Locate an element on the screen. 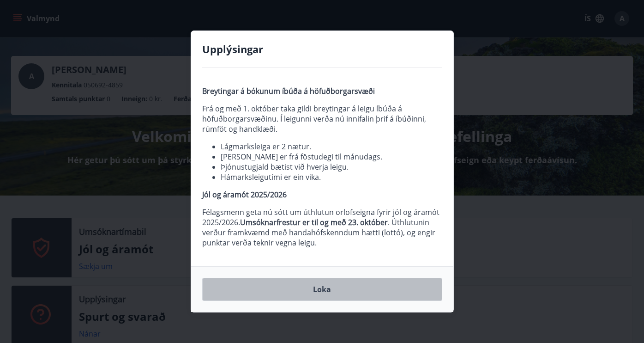 The height and width of the screenshot is (343, 644). li: Hámarksleigutími er ein vika. is located at coordinates (332, 177).